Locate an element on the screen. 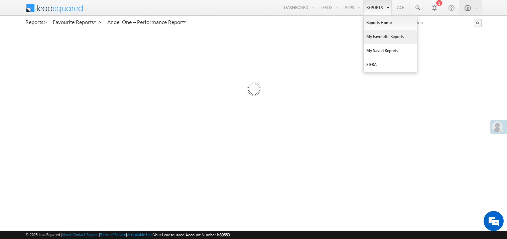 The width and height of the screenshot is (507, 239). a: Angel One – Performance Report is located at coordinates (147, 22).